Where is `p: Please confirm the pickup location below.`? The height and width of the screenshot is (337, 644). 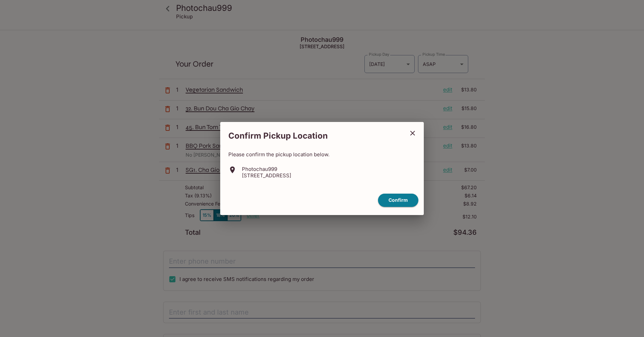
p: Please confirm the pickup location below. is located at coordinates (322, 154).